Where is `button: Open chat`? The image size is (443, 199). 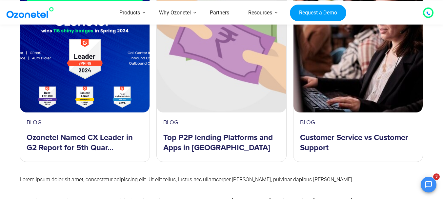 button: Open chat is located at coordinates (429, 185).